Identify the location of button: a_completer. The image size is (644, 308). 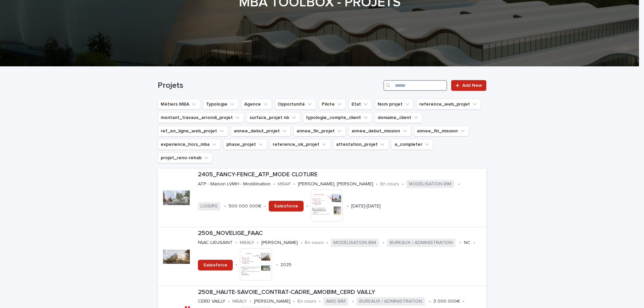
(412, 144).